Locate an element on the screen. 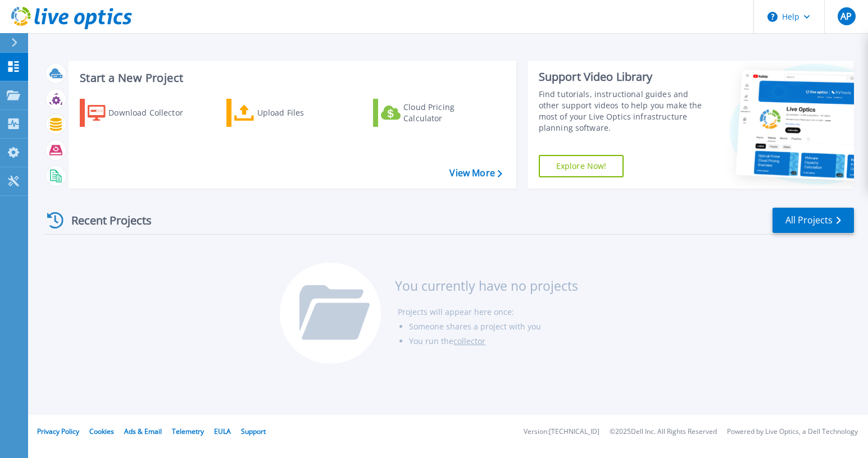 Image resolution: width=868 pixels, height=458 pixels. a: All Projects is located at coordinates (813, 220).